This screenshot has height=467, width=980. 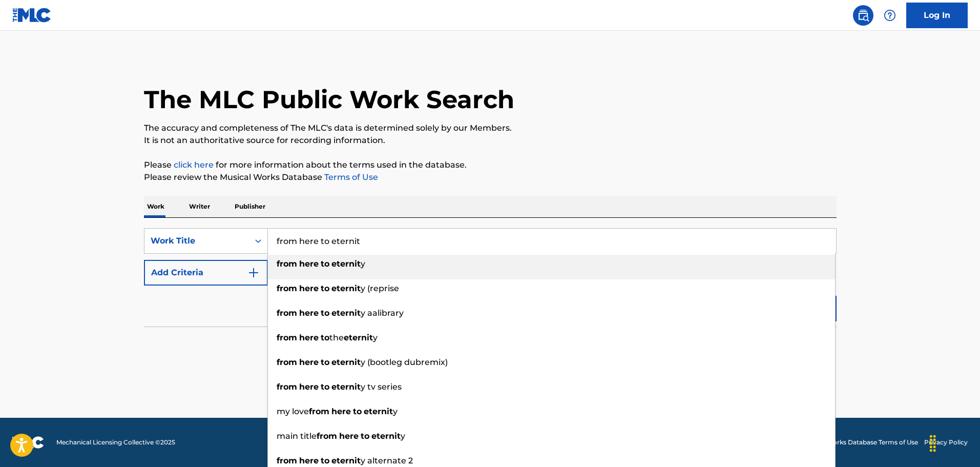 I want to click on a: Privacy Policy, so click(x=946, y=442).